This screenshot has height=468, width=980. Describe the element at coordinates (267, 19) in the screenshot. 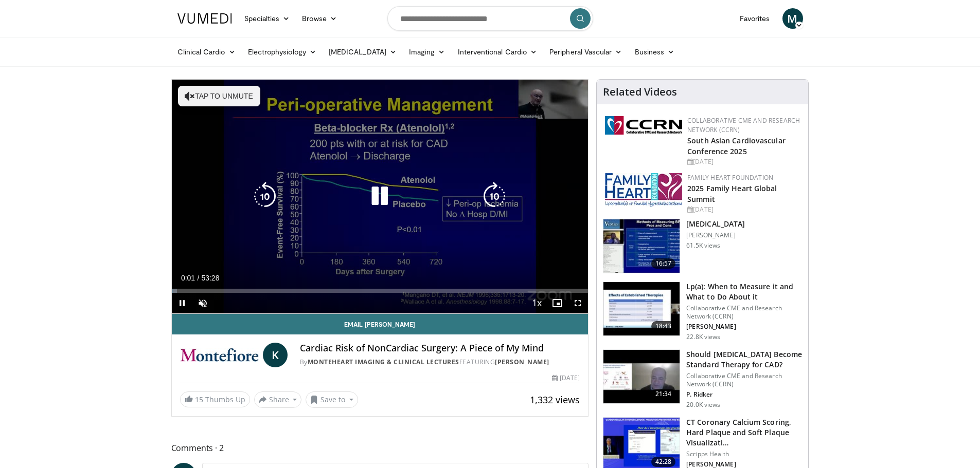

I see `a: Specialties` at that location.